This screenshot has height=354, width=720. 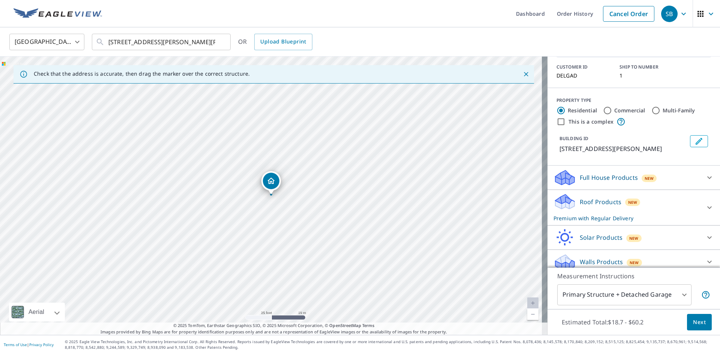 What do you see at coordinates (699, 322) in the screenshot?
I see `button: Next` at bounding box center [699, 322].